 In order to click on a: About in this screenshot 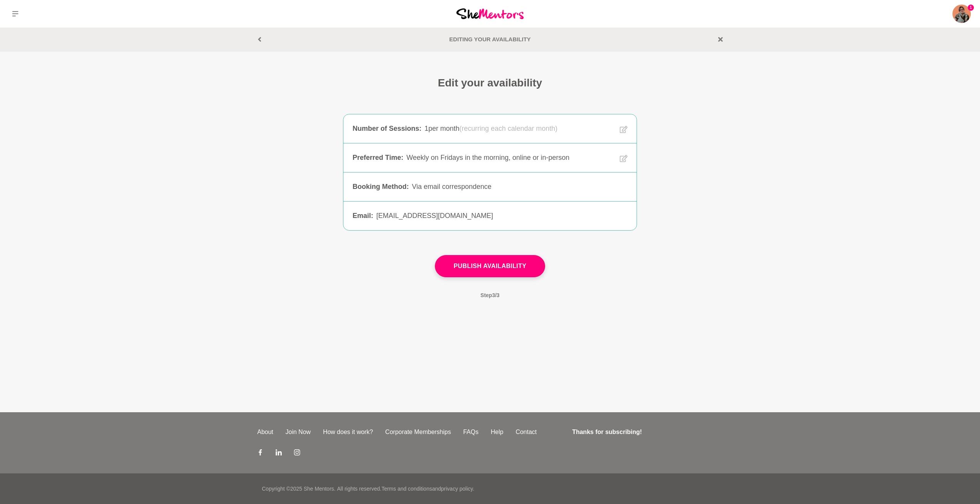, I will do `click(265, 432)`.